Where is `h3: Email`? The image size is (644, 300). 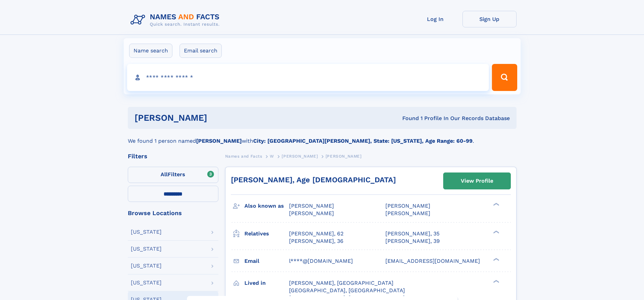
h3: Email is located at coordinates (267, 261).